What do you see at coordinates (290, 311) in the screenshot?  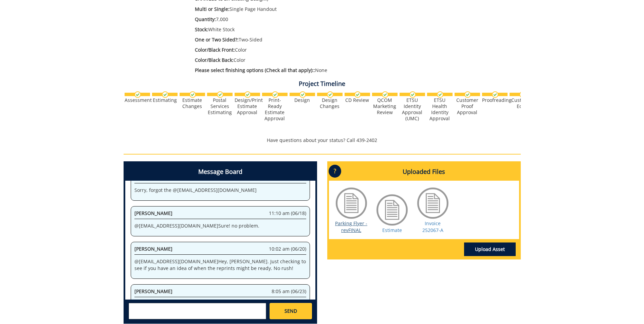 I see `a: SEND` at bounding box center [290, 311].